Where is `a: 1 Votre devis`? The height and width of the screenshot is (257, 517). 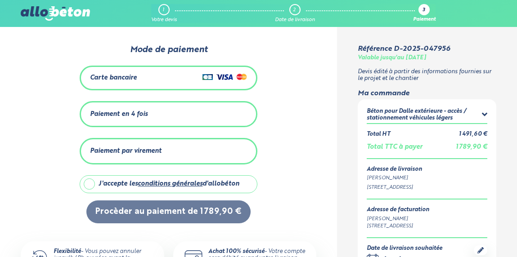
a: 1 Votre devis is located at coordinates (164, 14).